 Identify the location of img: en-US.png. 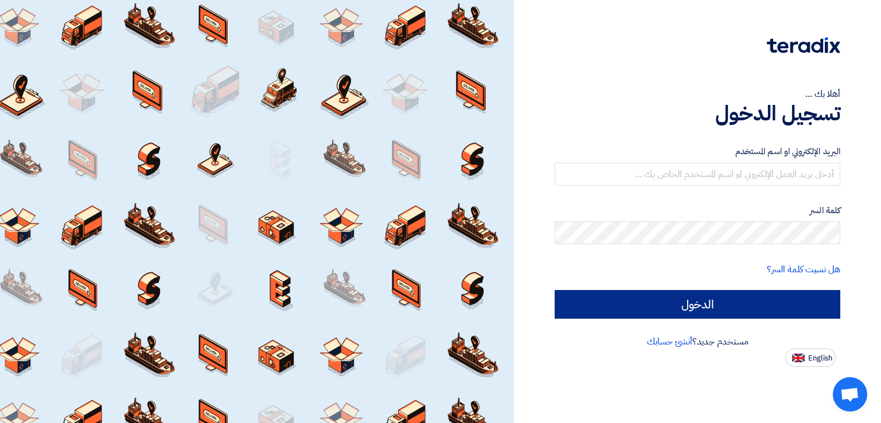
(798, 358).